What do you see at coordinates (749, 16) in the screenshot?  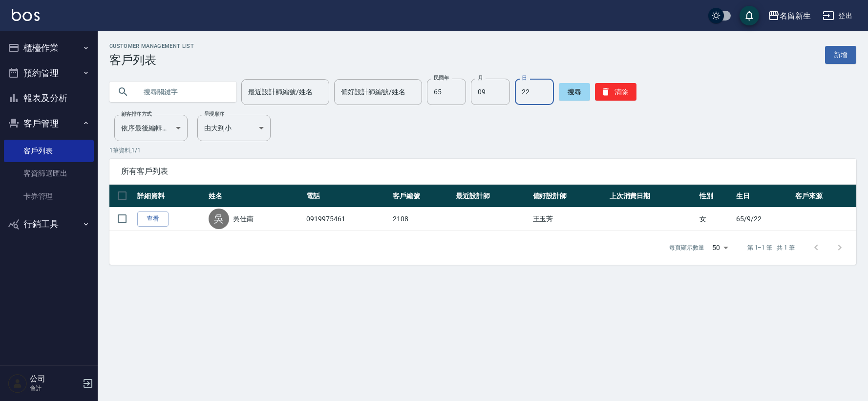 I see `button: save` at bounding box center [749, 16].